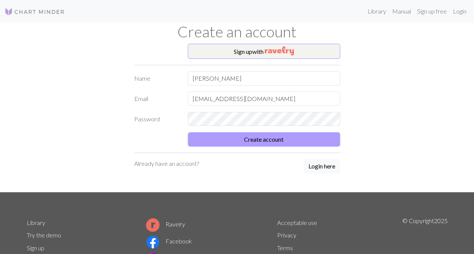 This screenshot has height=254, width=474. Describe the element at coordinates (322, 166) in the screenshot. I see `button: Login here` at that location.